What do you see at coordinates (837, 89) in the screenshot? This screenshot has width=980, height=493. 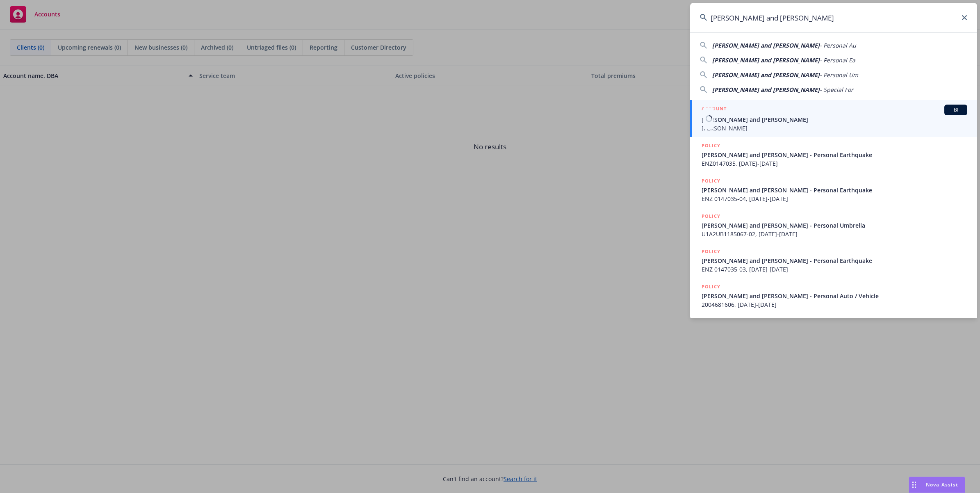 I see `span: - Special For` at bounding box center [837, 89].